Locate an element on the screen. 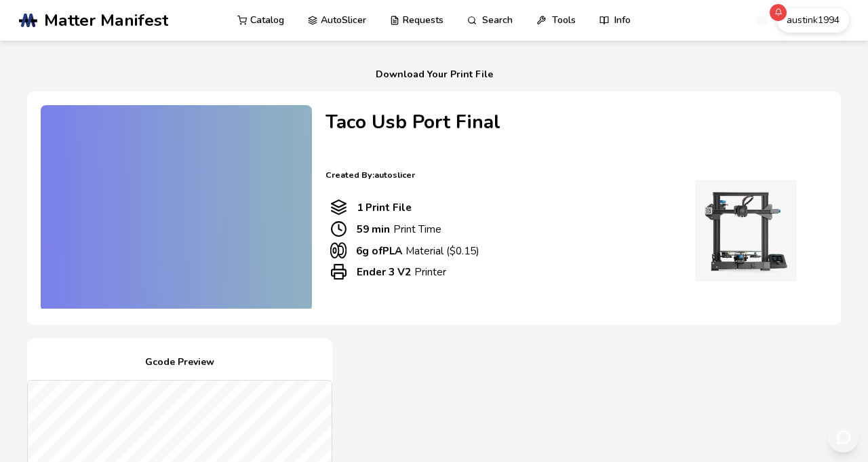 This screenshot has height=462, width=868. b: Ender 3 V2 is located at coordinates (384, 271).